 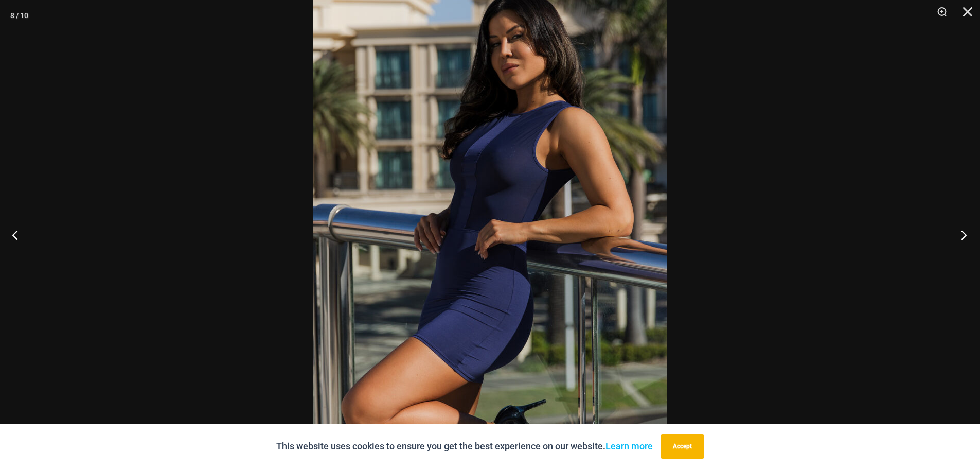 I want to click on button: Accept, so click(x=682, y=446).